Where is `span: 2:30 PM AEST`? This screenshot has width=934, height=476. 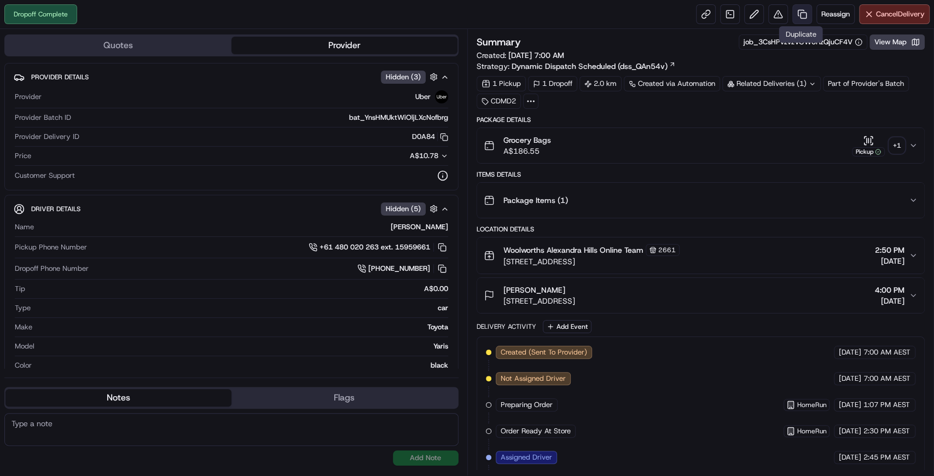
span: 2:30 PM AEST is located at coordinates (886, 431).